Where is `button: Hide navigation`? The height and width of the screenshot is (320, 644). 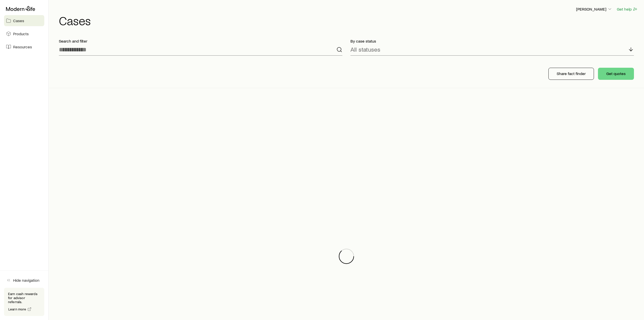 button: Hide navigation is located at coordinates (24, 280).